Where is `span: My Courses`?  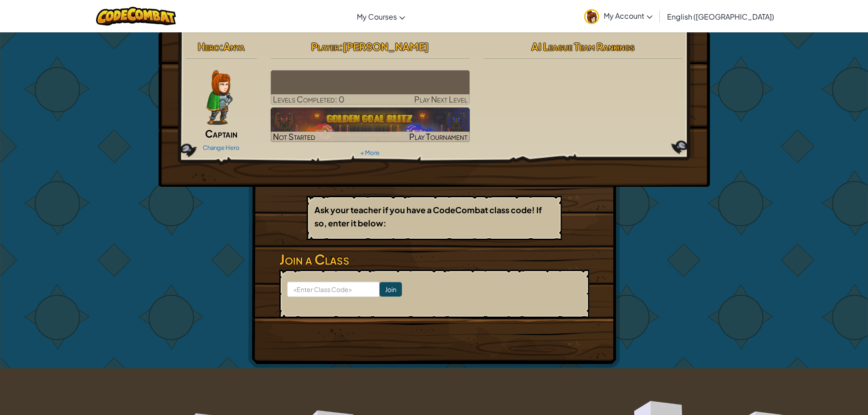
span: My Courses is located at coordinates (377, 16).